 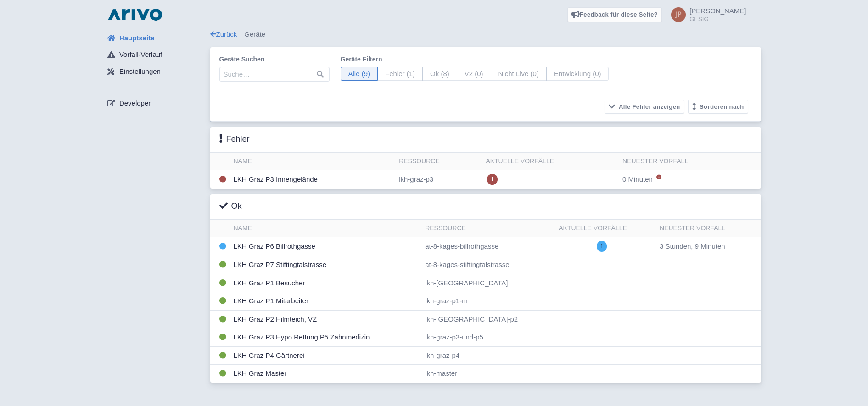 What do you see at coordinates (488, 302) in the screenshot?
I see `td: lkh-graz-p1-m` at bounding box center [488, 302].